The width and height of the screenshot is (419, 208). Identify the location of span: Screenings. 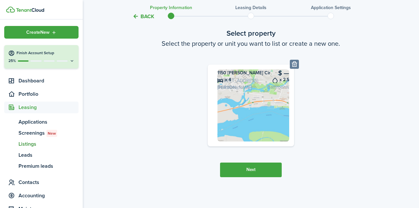
(48, 133).